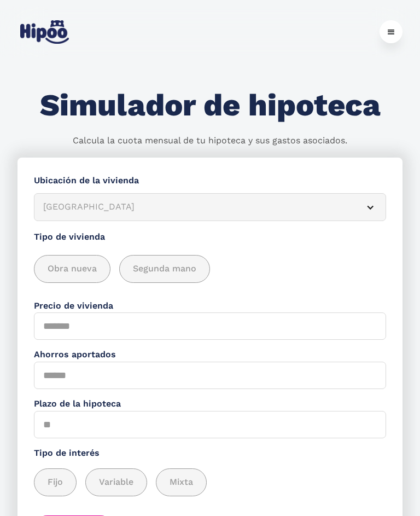  What do you see at coordinates (72, 268) in the screenshot?
I see `span: Obra nueva` at bounding box center [72, 268].